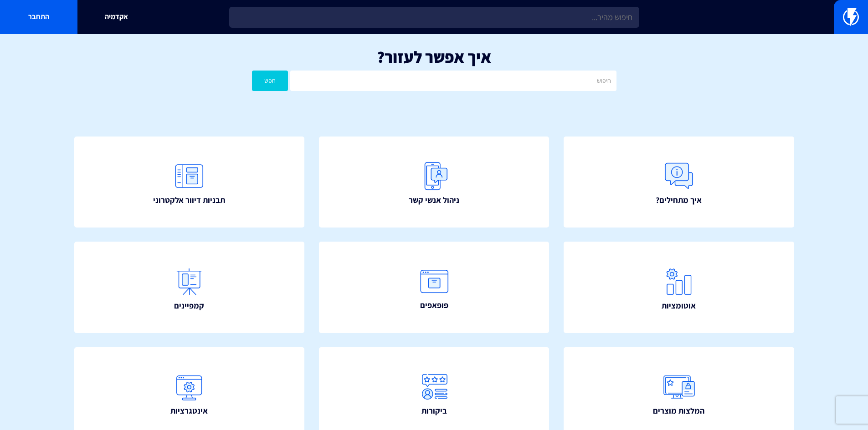 The height and width of the screenshot is (430, 868). What do you see at coordinates (434, 305) in the screenshot?
I see `span: פופאפים` at bounding box center [434, 305].